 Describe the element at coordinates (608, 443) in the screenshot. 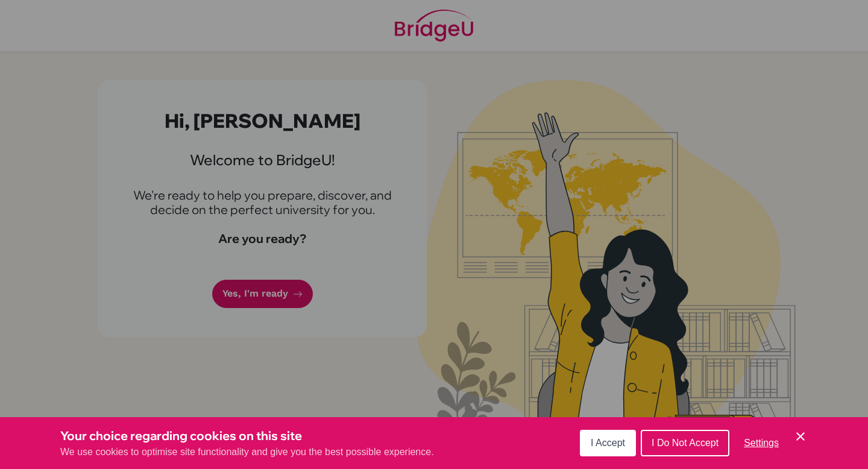

I see `span: I Accept` at that location.